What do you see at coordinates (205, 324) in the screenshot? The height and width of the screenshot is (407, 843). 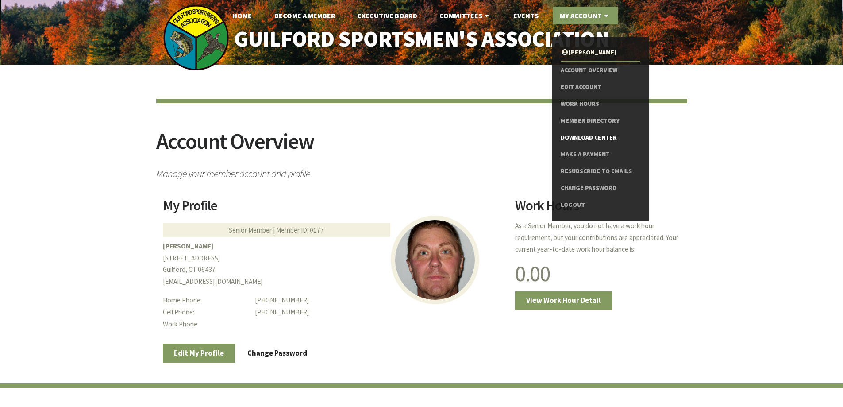 I see `dt: Work Phone` at bounding box center [205, 324].